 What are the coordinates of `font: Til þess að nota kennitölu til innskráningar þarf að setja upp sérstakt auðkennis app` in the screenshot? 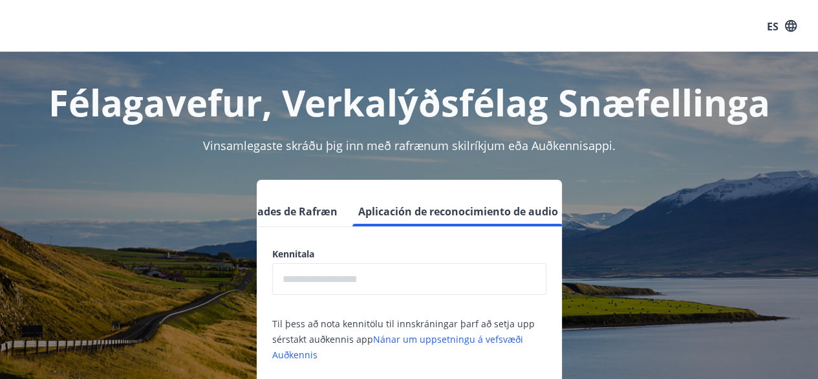 It's located at (404, 331).